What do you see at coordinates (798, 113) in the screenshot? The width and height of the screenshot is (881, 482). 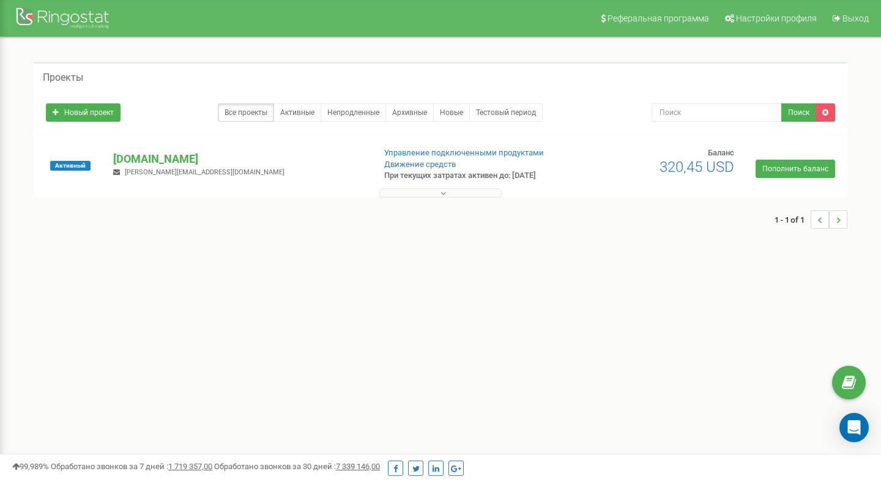 I see `button: Поиск` at bounding box center [798, 113].